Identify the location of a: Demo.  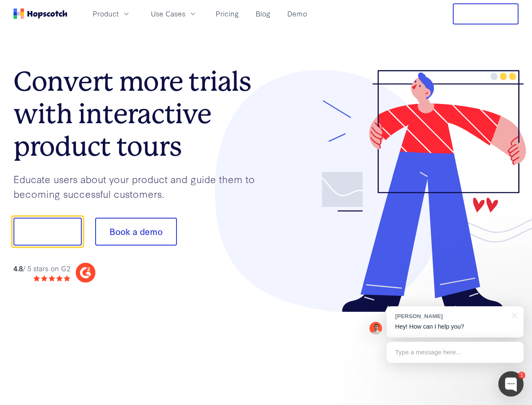
(297, 14).